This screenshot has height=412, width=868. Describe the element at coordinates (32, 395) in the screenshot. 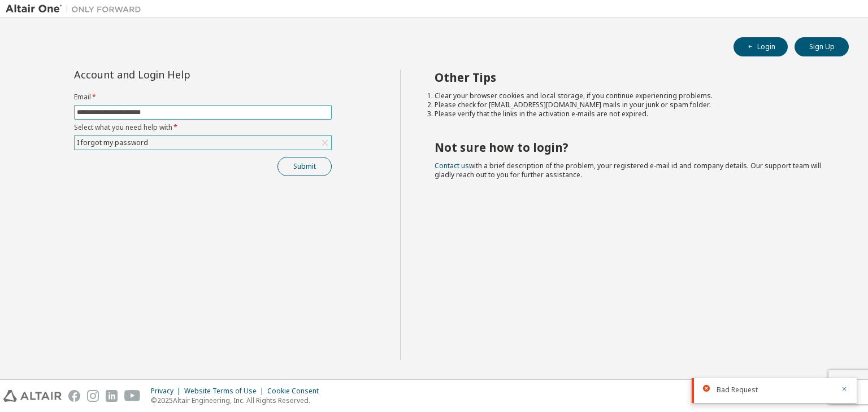

I see `img: altair_logo.svg` at that location.